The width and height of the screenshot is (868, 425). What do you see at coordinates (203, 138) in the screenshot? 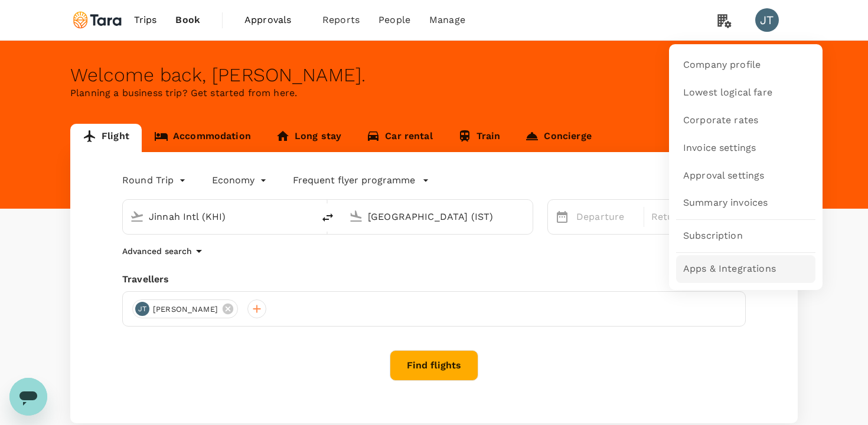
I see `a: Accommodation` at bounding box center [203, 138].